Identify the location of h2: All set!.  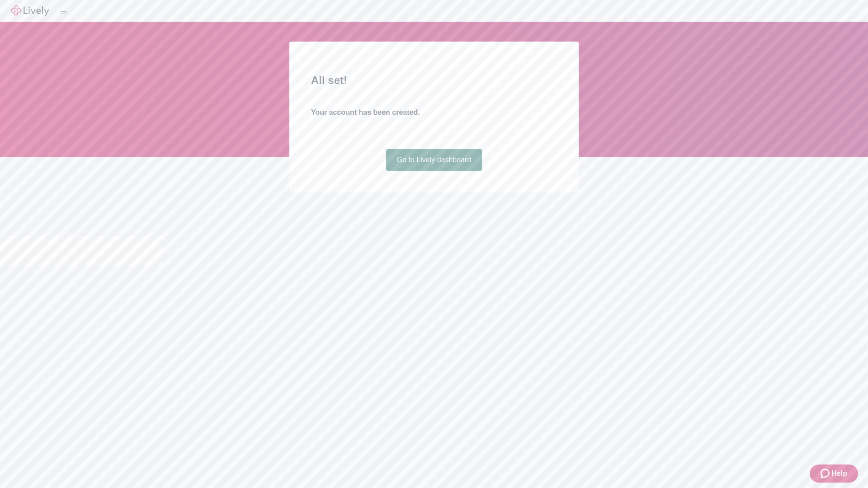
(434, 80).